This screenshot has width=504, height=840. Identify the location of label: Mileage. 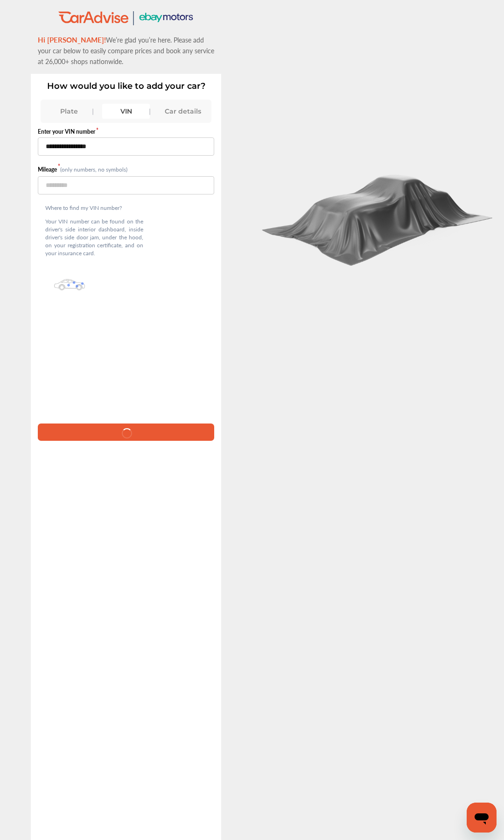
(49, 169).